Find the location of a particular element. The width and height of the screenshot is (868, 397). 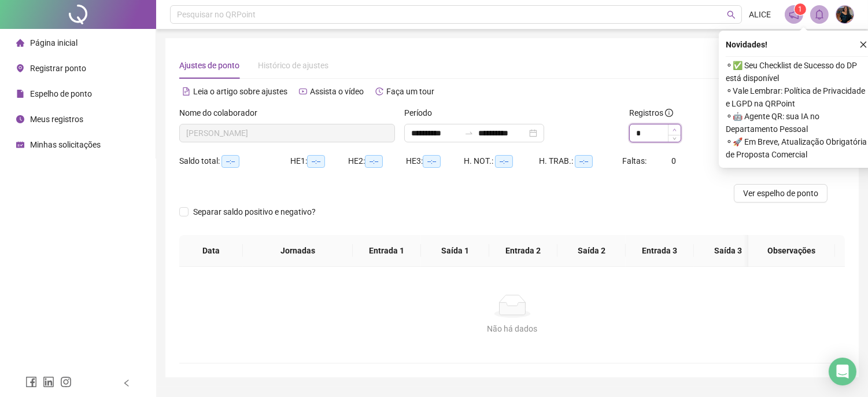

span: to is located at coordinates (469, 133).